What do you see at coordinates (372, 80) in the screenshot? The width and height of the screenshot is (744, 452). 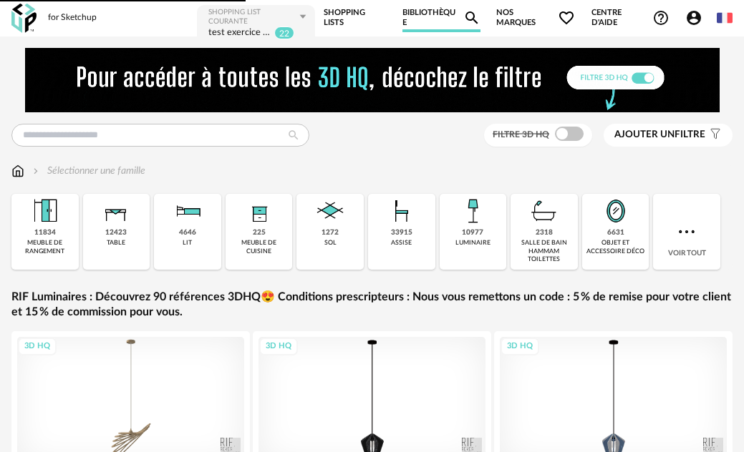 I see `img: FILTRE%20HQ%20NEW_V1%20(4).gif` at bounding box center [372, 80].